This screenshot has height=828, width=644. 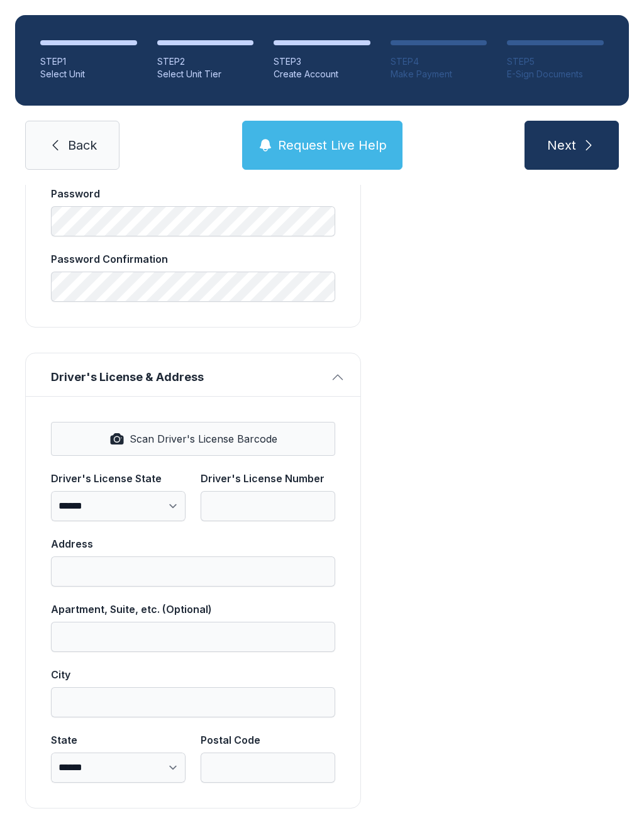 What do you see at coordinates (268, 479) in the screenshot?
I see `div: Driver's License Number` at bounding box center [268, 479].